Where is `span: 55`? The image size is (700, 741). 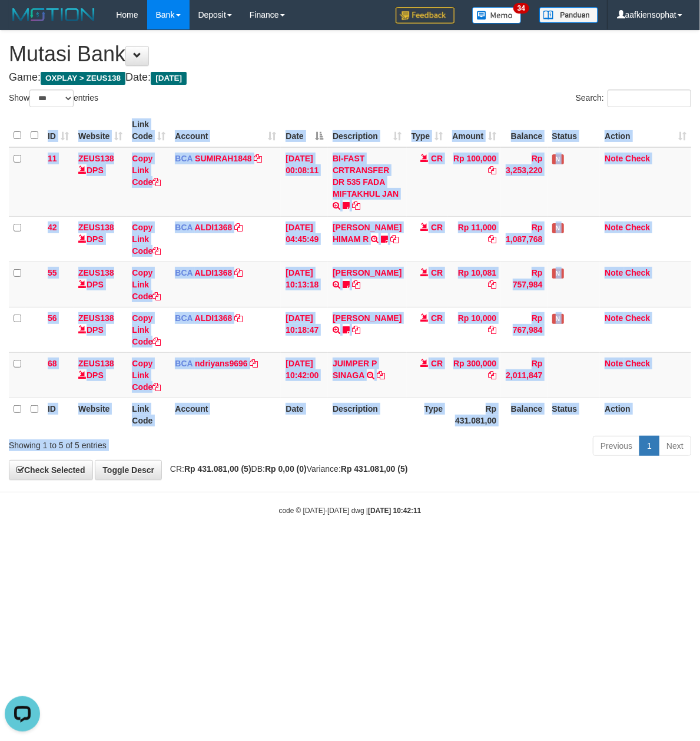 span: 55 is located at coordinates (52, 273).